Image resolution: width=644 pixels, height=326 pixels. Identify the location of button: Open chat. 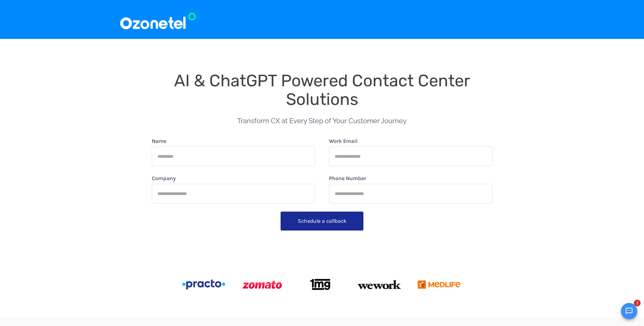
(629, 311).